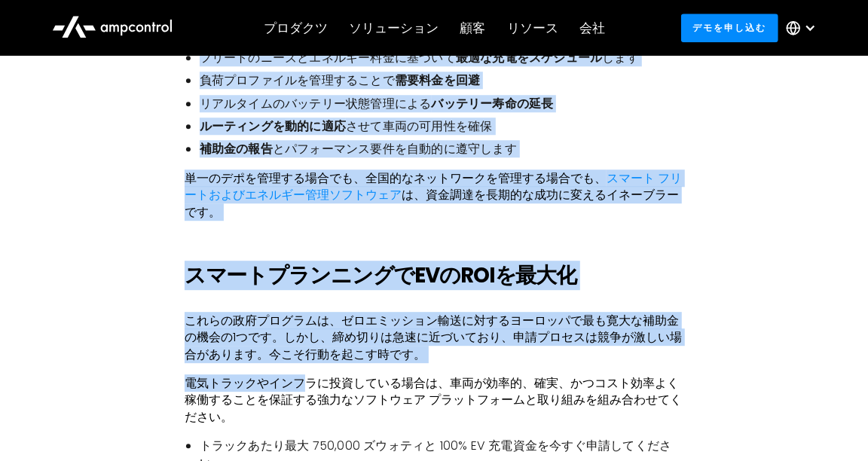 The width and height of the screenshot is (868, 461). I want to click on strong: 最適な充電をスケジュール, so click(529, 58).